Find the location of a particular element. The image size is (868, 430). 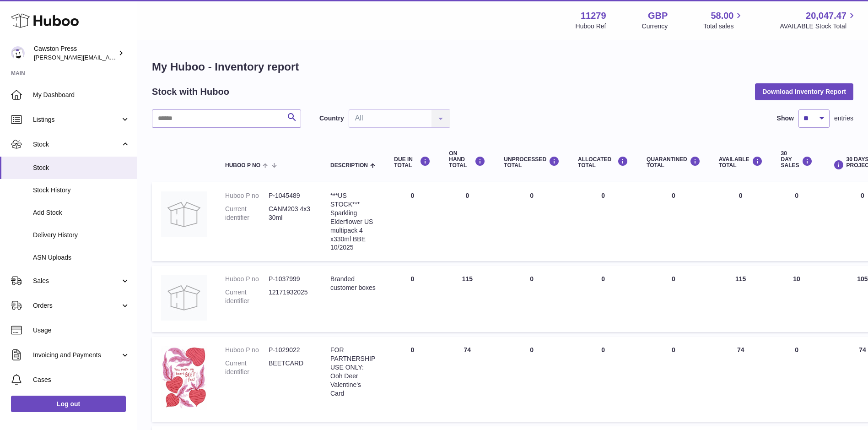

span: Usage is located at coordinates (81, 330).